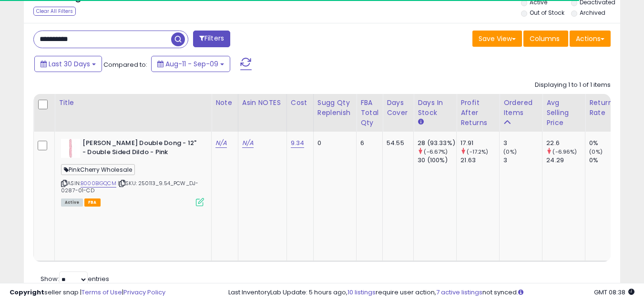 The width and height of the screenshot is (644, 302). Describe the element at coordinates (87, 292) in the screenshot. I see `div: seller snap | |` at that location.